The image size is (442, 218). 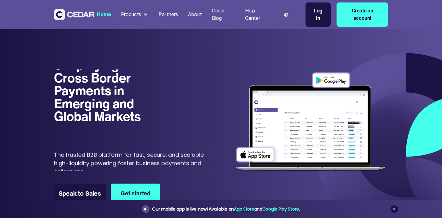 What do you see at coordinates (318, 15) in the screenshot?
I see `a: Log in` at bounding box center [318, 15].